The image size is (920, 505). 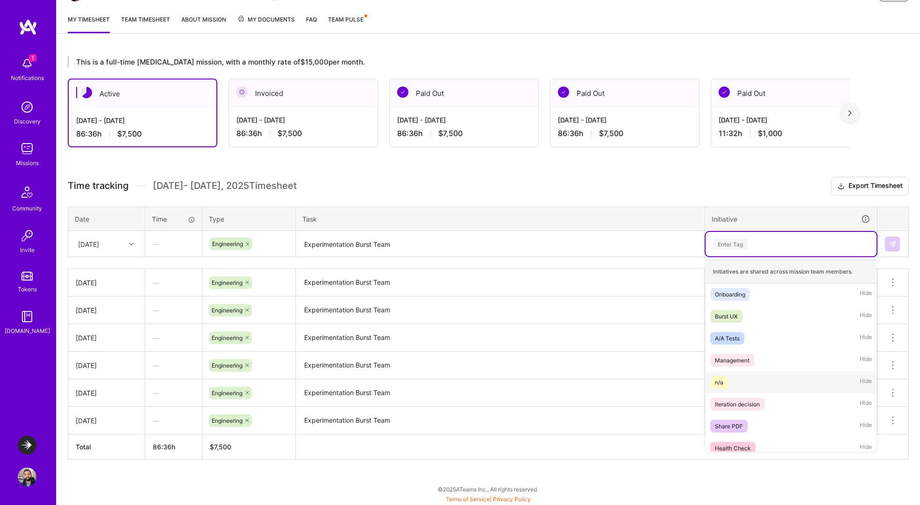 What do you see at coordinates (28, 27) in the screenshot?
I see `img: logo` at bounding box center [28, 27].